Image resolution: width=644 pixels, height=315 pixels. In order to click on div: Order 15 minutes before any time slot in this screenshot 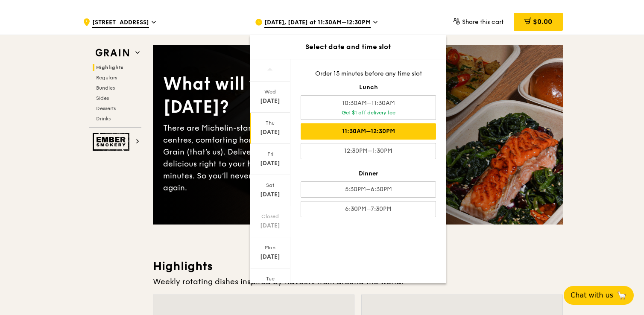, I will do `click(368, 74)`.